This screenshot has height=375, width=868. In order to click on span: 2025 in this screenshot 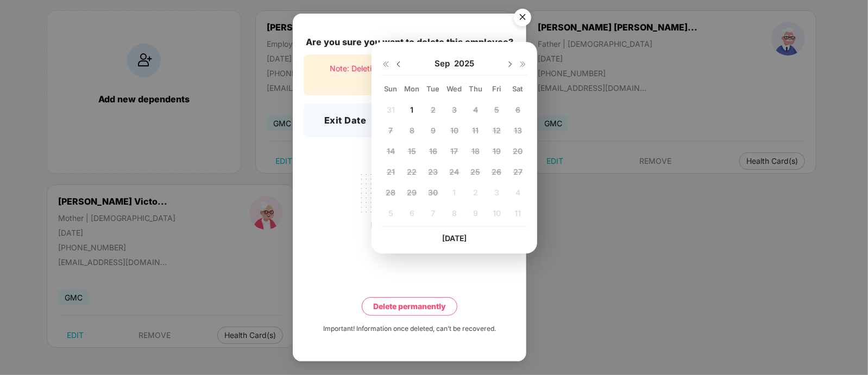, I will do `click(464, 64)`.